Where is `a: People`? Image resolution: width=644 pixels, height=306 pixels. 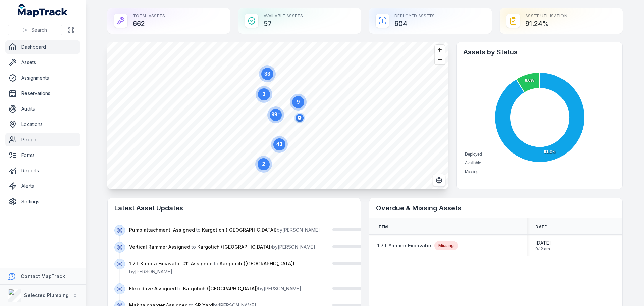
a: People is located at coordinates (43, 140).